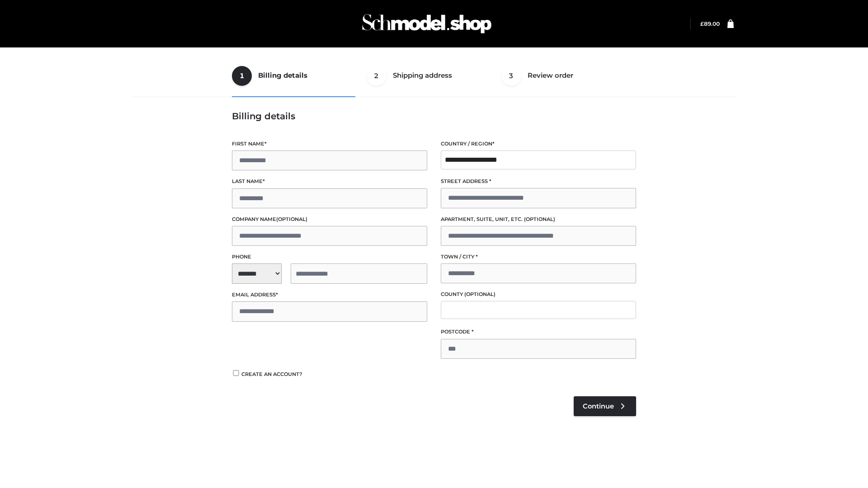 The height and width of the screenshot is (488, 868). Describe the element at coordinates (330, 182) in the screenshot. I see `label: Last name` at that location.